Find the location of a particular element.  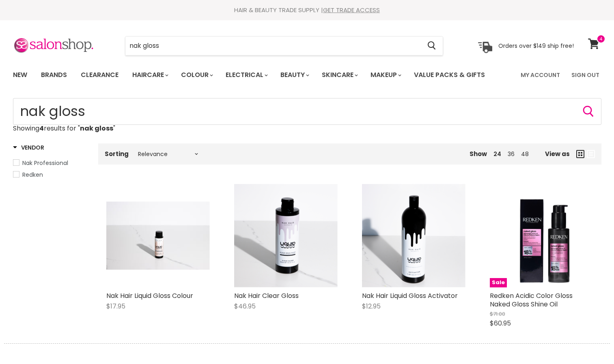

a: Skincare is located at coordinates (339, 75).